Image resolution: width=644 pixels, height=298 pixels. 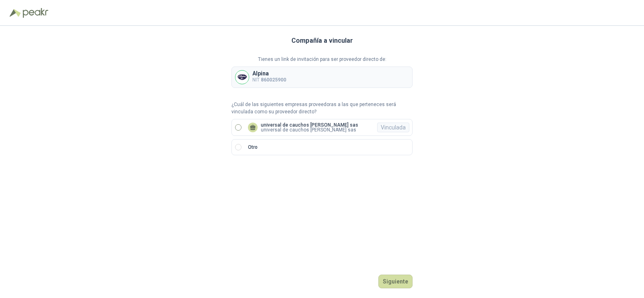 What do you see at coordinates (242, 77) in the screenshot?
I see `img: Company Logo` at bounding box center [242, 77].